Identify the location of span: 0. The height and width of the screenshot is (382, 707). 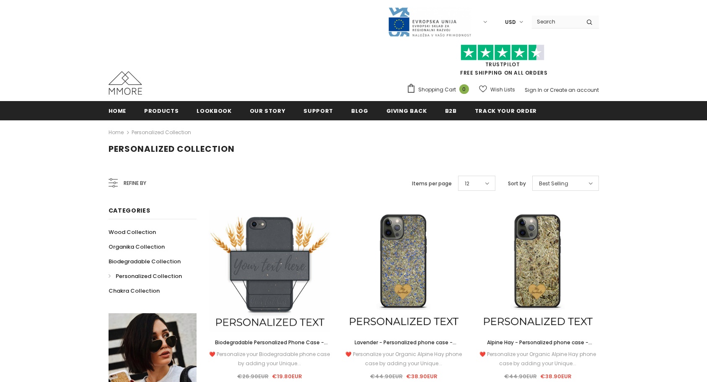
(464, 89).